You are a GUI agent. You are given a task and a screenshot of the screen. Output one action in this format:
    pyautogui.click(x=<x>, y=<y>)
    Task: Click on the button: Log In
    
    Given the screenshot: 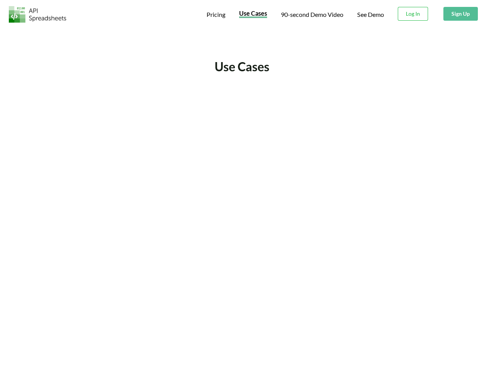 What is the action you would take?
    pyautogui.click(x=413, y=14)
    